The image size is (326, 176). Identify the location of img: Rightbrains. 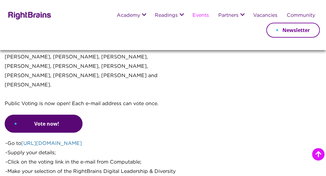
(29, 15).